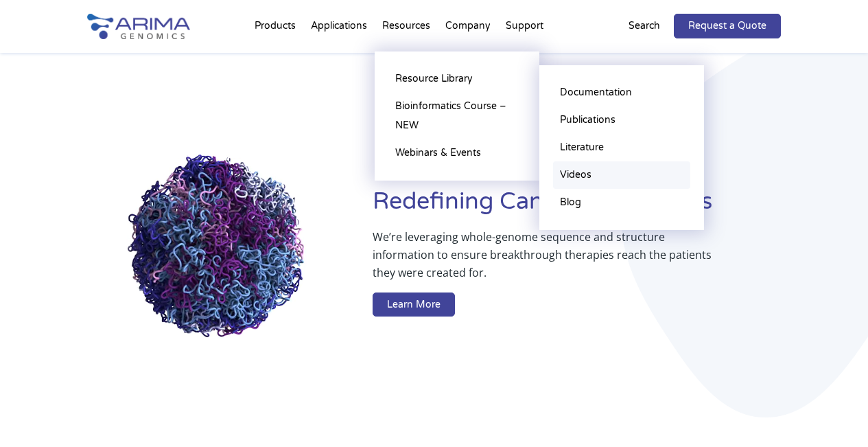 This screenshot has width=868, height=447. What do you see at coordinates (622, 203) in the screenshot?
I see `a: Blog` at bounding box center [622, 203].